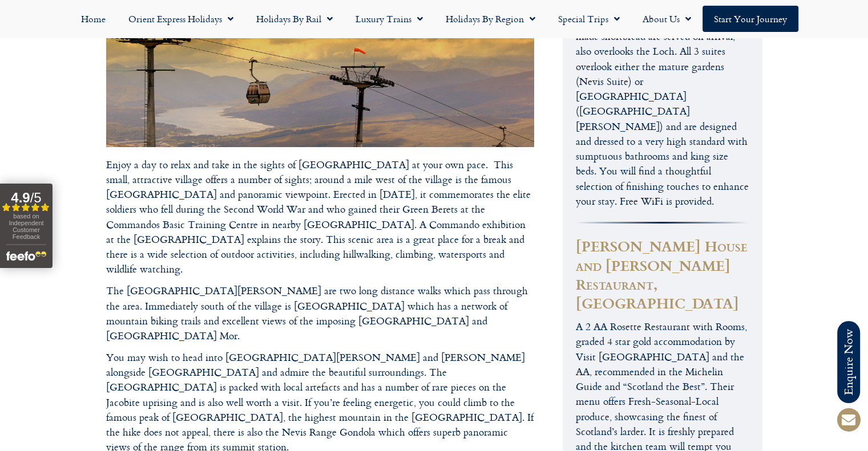 This screenshot has height=451, width=868. What do you see at coordinates (666, 19) in the screenshot?
I see `a: About Us` at bounding box center [666, 19].